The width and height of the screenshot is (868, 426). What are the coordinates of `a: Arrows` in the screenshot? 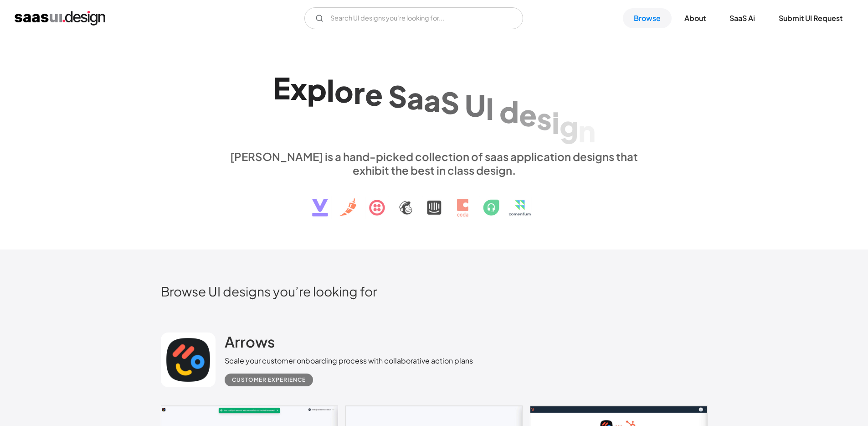 It's located at (250, 344).